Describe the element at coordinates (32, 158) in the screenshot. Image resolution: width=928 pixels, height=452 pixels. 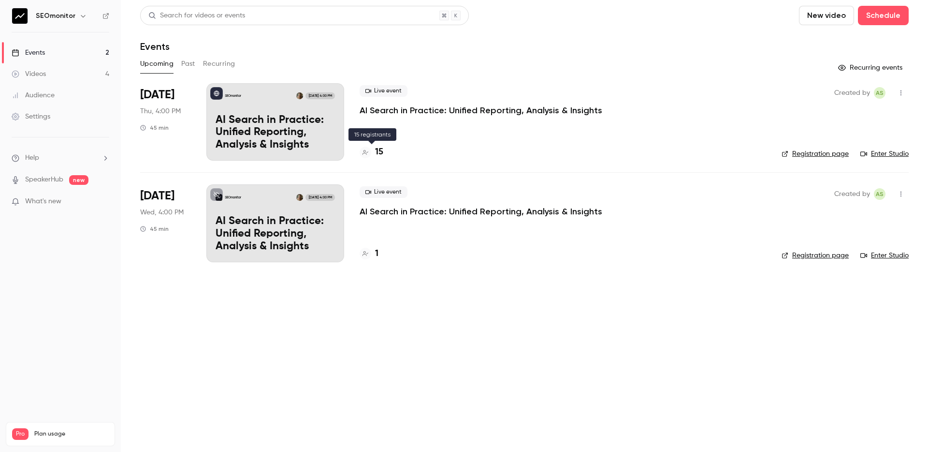
I see `span: Help` at that location.